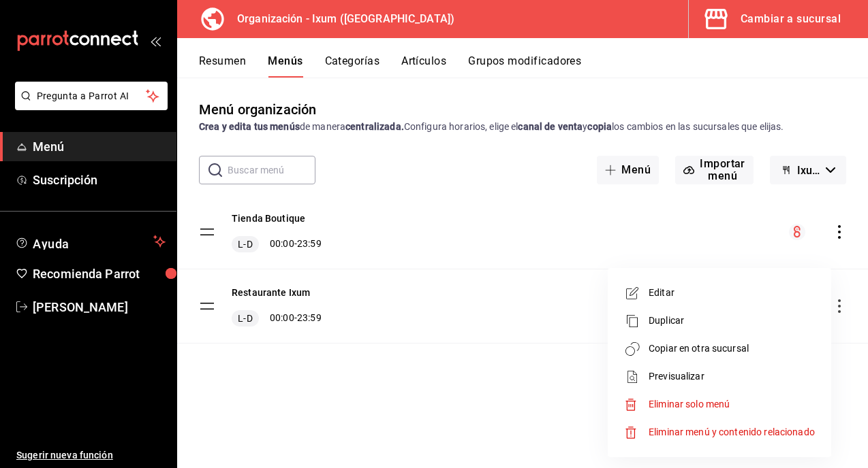 The image size is (868, 468). Describe the element at coordinates (731, 349) in the screenshot. I see `span: Copiar en otra sucursal` at that location.